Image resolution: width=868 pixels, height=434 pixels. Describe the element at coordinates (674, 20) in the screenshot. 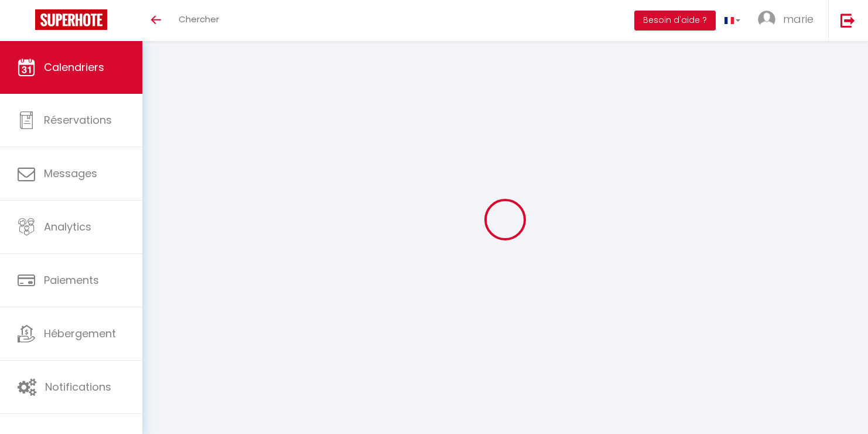

I see `button: Besoin d'aide ?` at that location.